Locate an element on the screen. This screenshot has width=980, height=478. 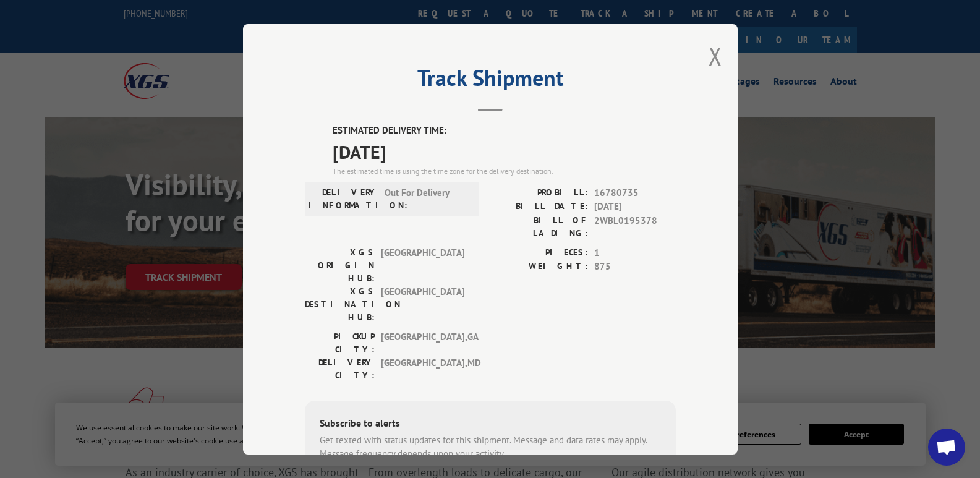
label: BILL DATE: is located at coordinates (539, 207).